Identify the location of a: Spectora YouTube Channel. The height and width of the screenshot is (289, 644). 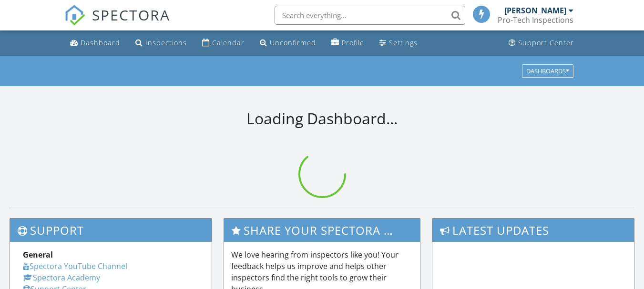
(75, 266).